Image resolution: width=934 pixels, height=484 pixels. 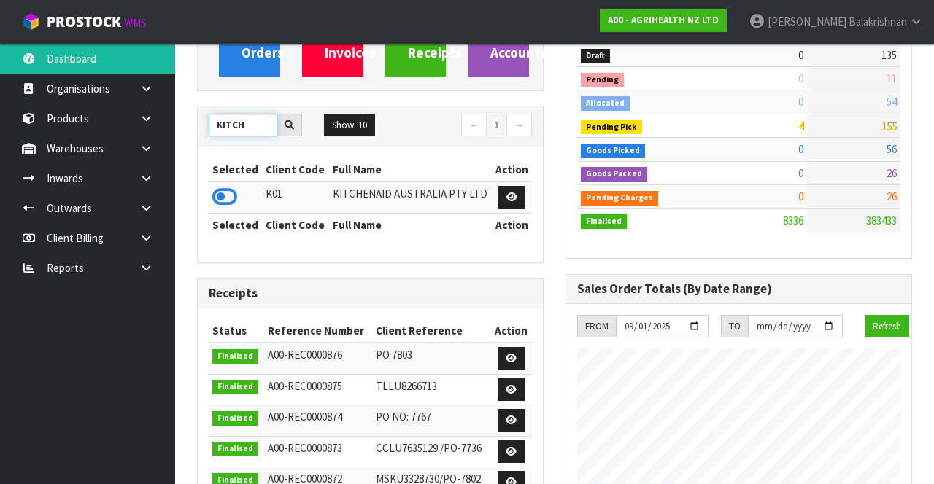 What do you see at coordinates (431, 331) in the screenshot?
I see `th: Client Reference` at bounding box center [431, 331].